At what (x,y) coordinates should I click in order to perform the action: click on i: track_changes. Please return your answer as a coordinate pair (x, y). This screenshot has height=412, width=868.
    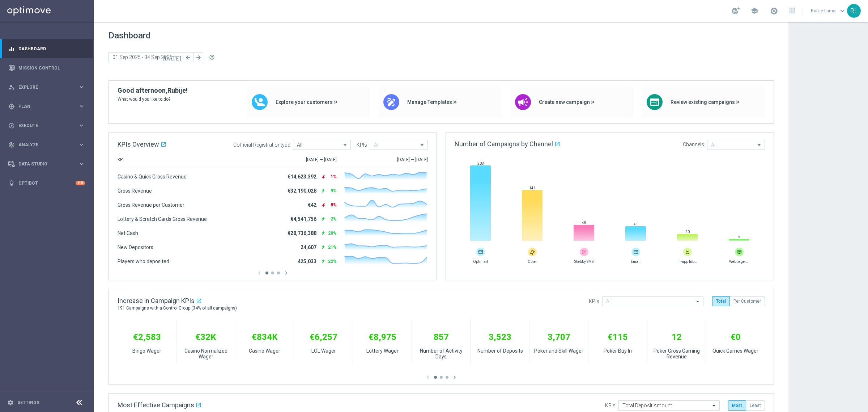
    Looking at the image, I should click on (11, 145).